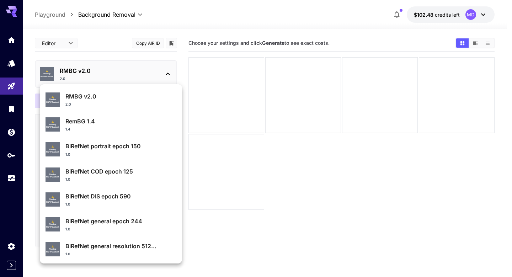  What do you see at coordinates (121, 172) in the screenshot?
I see `p: BiRefNet COD epoch 125` at bounding box center [121, 172].